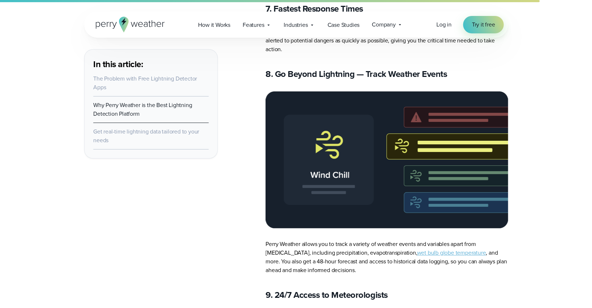 The height and width of the screenshot is (308, 592). Describe the element at coordinates (483, 25) in the screenshot. I see `span: Try it free` at that location.